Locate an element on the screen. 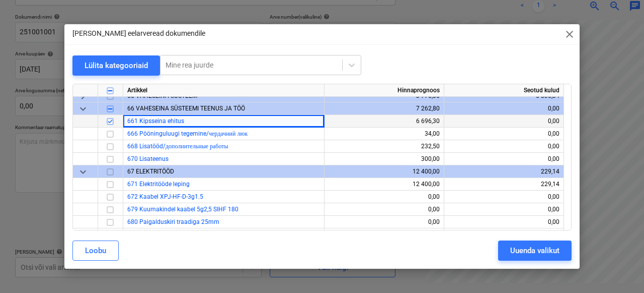 Image resolution: width=644 pixels, height=293 pixels. div: Chat Widget is located at coordinates (619, 269).